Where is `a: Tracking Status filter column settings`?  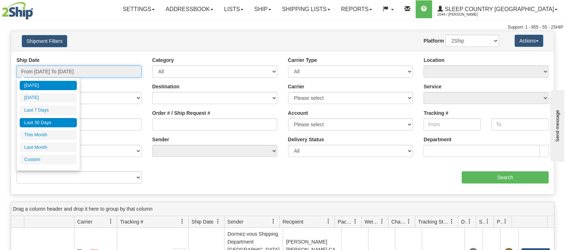 a: Tracking Status filter column settings is located at coordinates (452, 221).